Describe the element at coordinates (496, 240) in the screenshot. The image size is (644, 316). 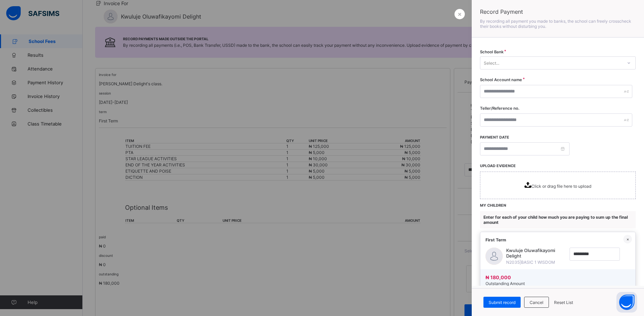
I see `span: First Term` at that location.